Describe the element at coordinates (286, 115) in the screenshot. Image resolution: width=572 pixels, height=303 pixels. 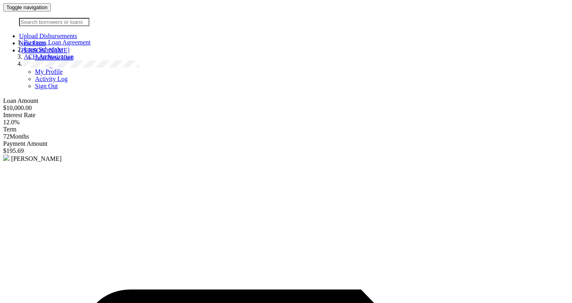
I see `div: Interest Rate` at that location.